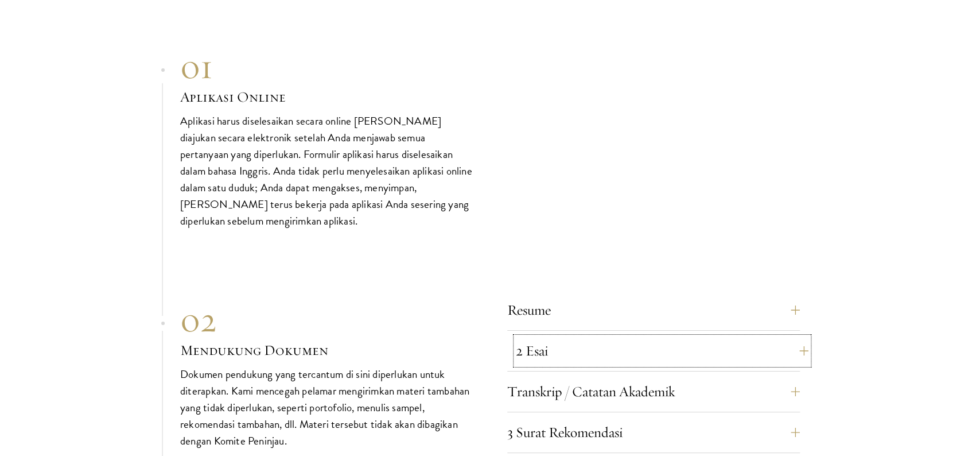 This screenshot has height=456, width=980. I want to click on button: 2 Esai, so click(662, 350).